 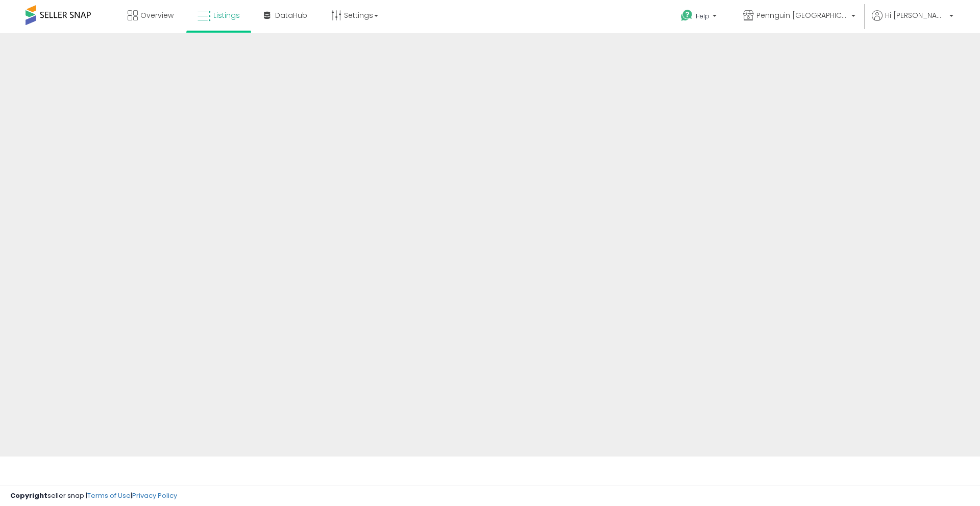 What do you see at coordinates (686, 15) in the screenshot?
I see `i: Get Help` at bounding box center [686, 15].